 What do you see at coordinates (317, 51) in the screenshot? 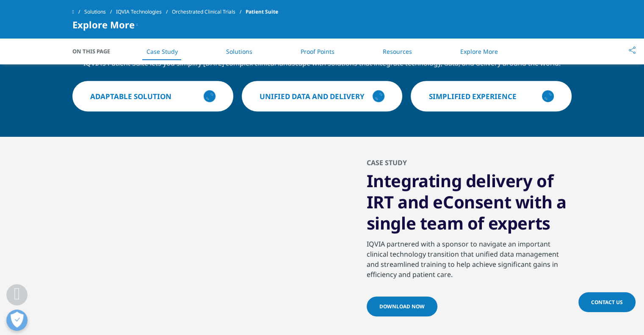
I see `a: Proof Points` at bounding box center [317, 51].